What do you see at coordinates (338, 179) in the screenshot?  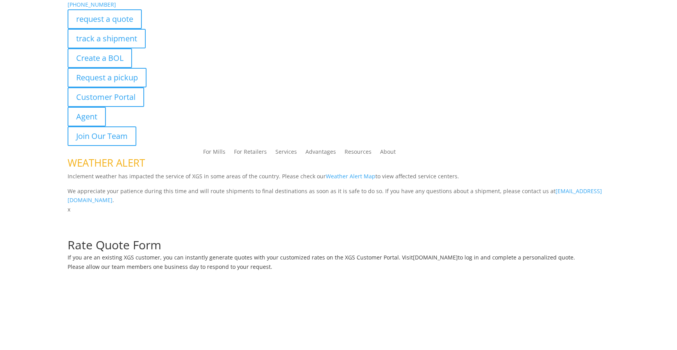 I see `p: Inclement weather has impacted the service of XGS in some areas of the country. Please check our ...` at bounding box center [338, 179].